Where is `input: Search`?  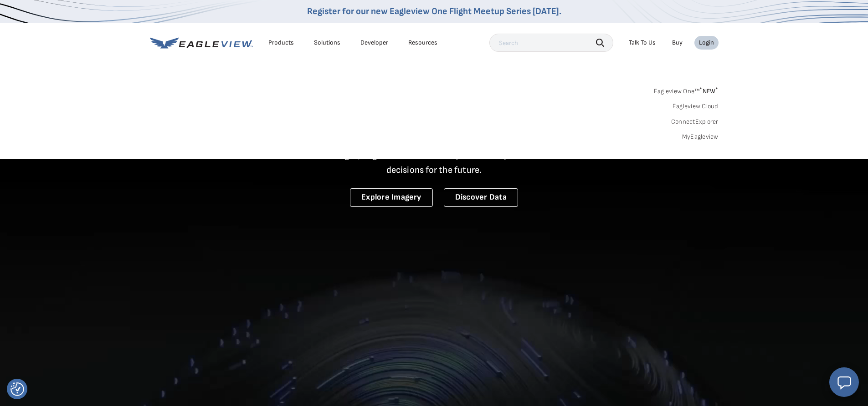
input: Search is located at coordinates (551, 43).